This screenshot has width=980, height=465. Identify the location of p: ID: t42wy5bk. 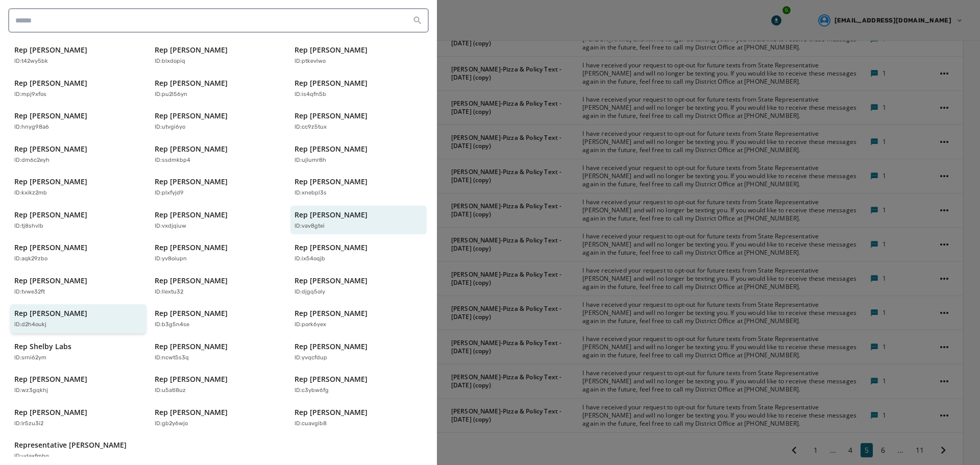
(31, 61).